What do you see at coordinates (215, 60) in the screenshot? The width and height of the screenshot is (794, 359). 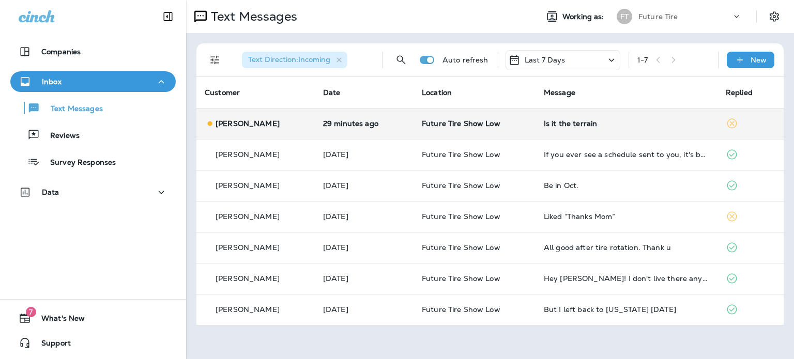 I see `button: Filters` at bounding box center [215, 60].